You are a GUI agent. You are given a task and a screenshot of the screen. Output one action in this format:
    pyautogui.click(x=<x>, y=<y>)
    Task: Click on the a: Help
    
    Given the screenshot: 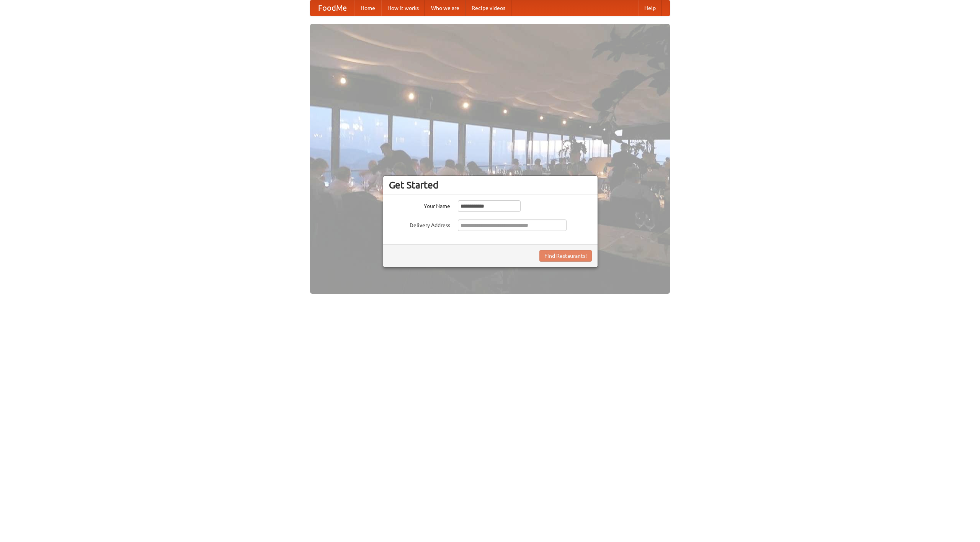 What is the action you would take?
    pyautogui.click(x=650, y=8)
    